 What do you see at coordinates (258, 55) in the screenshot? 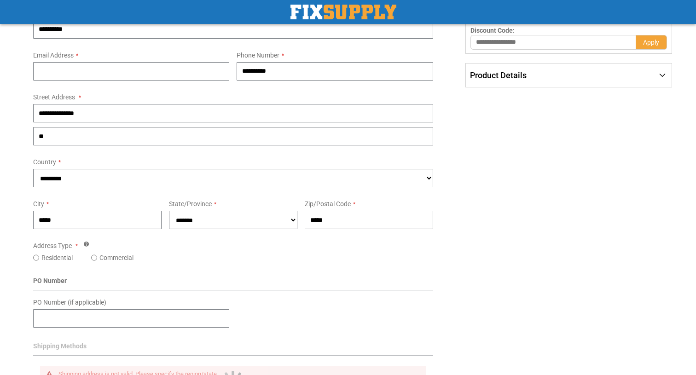
I see `span: Phone Number` at bounding box center [258, 55].